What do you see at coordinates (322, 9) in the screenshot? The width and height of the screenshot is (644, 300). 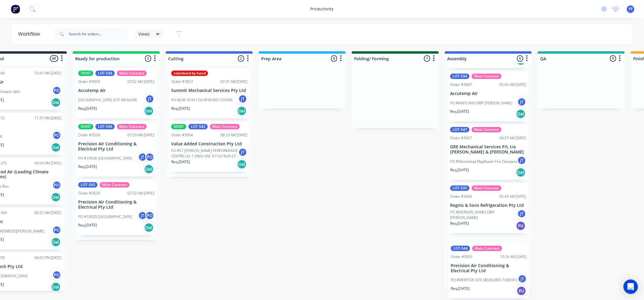 I see `div: productivity` at bounding box center [322, 9].